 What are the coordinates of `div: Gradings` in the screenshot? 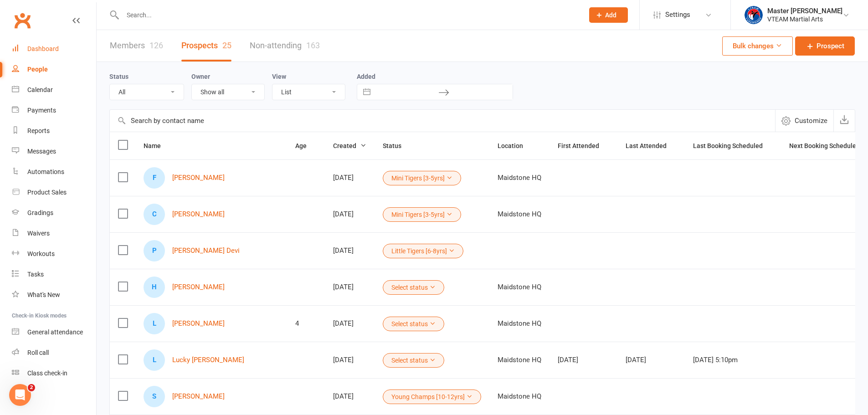 It's located at (40, 213).